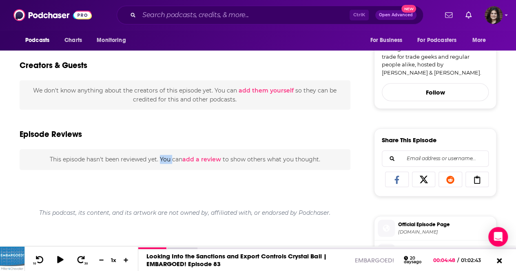 Image resolution: width=516 pixels, height=271 pixels. Describe the element at coordinates (450, 179) in the screenshot. I see `a: Share on Reddit` at that location.